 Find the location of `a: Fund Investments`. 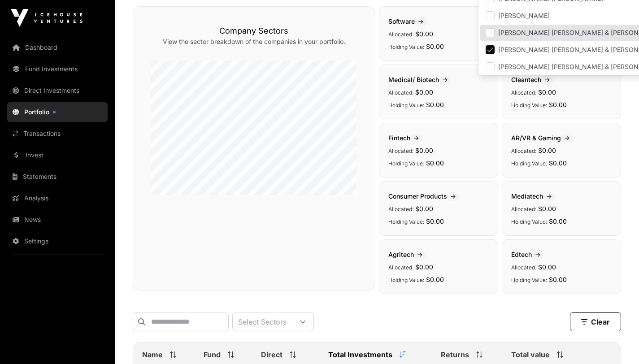

a: Fund Investments is located at coordinates (57, 69).